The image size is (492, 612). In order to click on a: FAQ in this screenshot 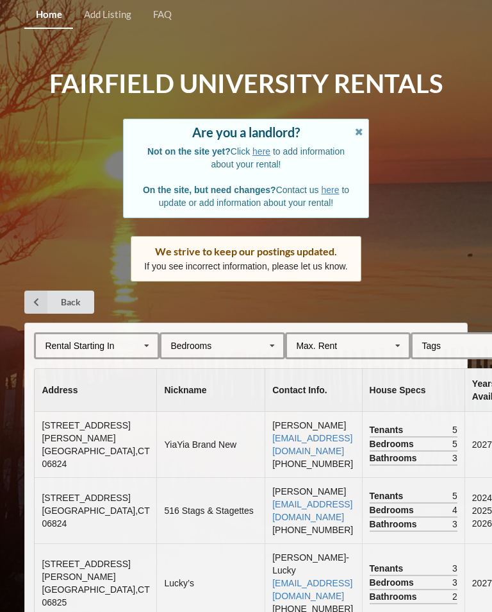, I will do `click(162, 15)`.